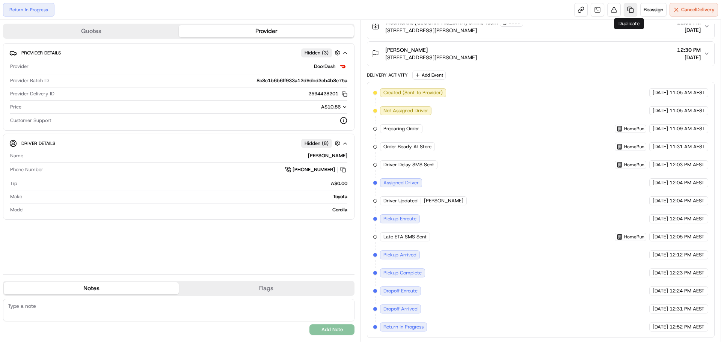 This screenshot has width=721, height=342. I want to click on span: Provider Batch ID, so click(29, 81).